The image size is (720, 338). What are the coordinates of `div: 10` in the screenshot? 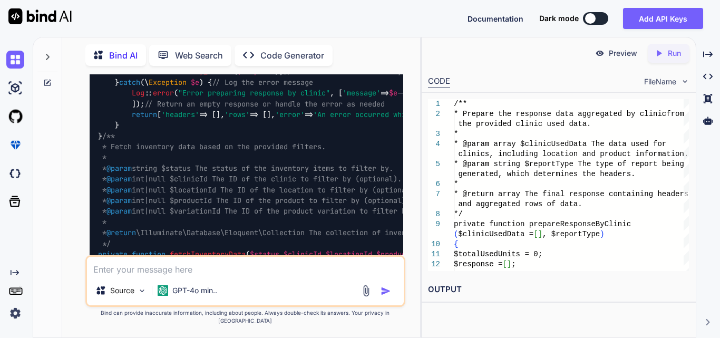 It's located at (434, 244).